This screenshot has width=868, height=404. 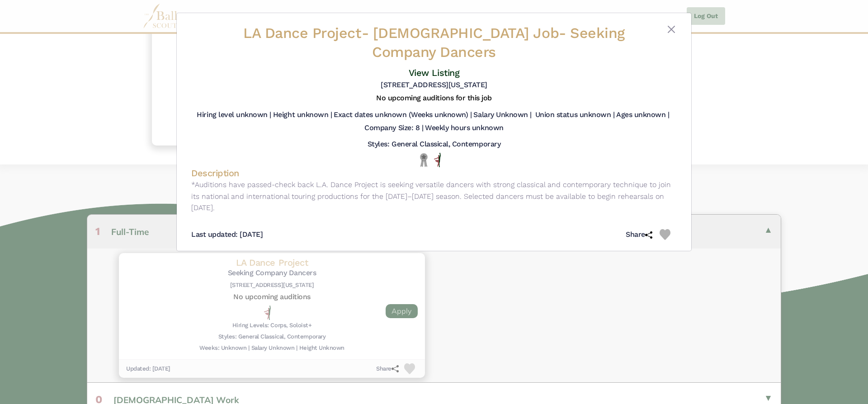 I want to click on h5: Exact dates unknown (Weeks unknown) |, so click(x=402, y=115).